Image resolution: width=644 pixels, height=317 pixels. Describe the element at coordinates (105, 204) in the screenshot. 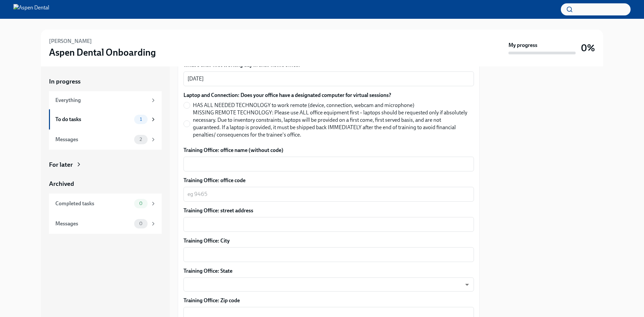

I see `a: Completed tasks0` at that location.